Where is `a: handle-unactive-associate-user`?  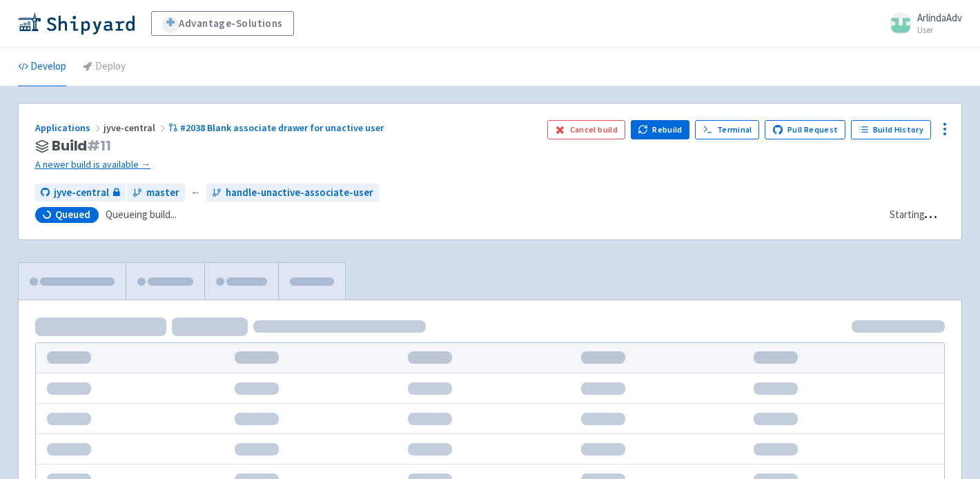 a: handle-unactive-associate-user is located at coordinates (292, 193).